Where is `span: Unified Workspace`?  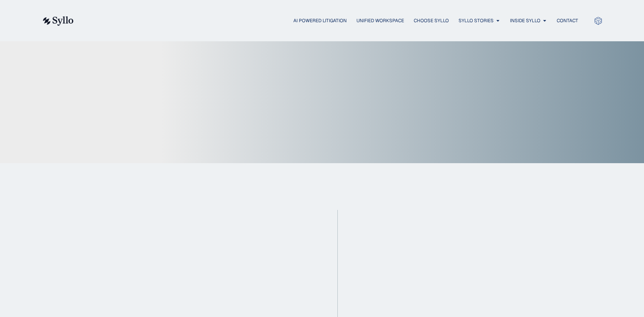 span: Unified Workspace is located at coordinates (381, 21).